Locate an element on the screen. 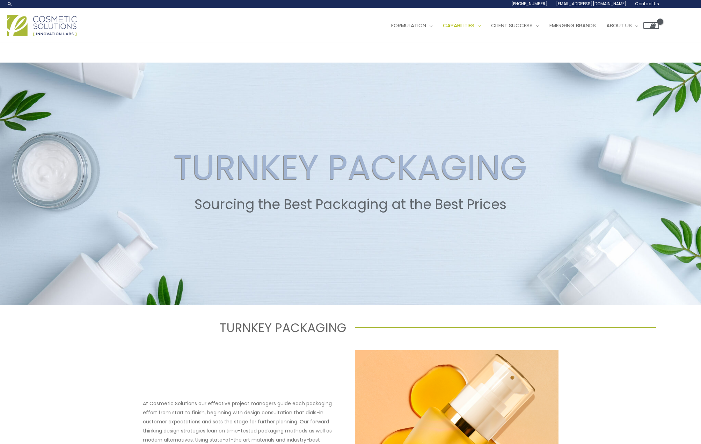 The image size is (701, 444). h2: TURNKEY PACKAGING is located at coordinates (350, 167).